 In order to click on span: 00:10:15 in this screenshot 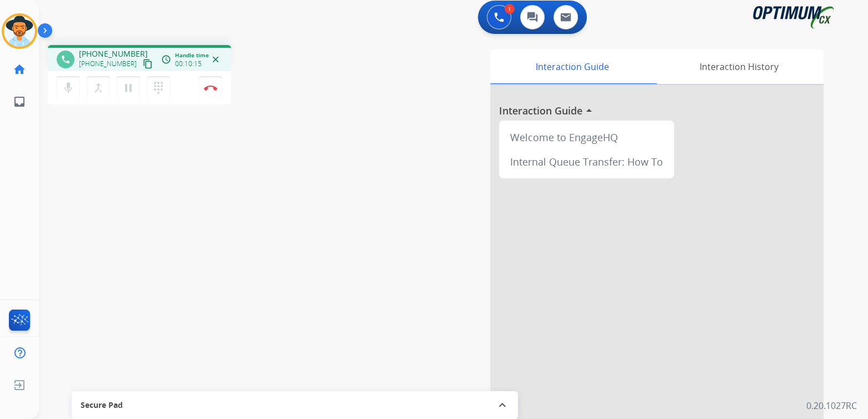, I will do `click(188, 64)`.